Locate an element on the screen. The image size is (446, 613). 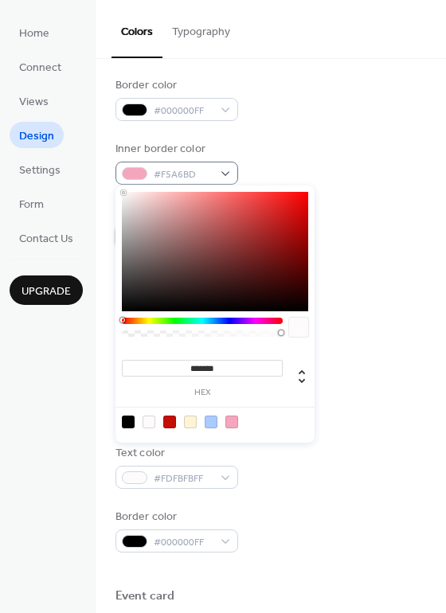
span: Contact Us is located at coordinates (46, 239).